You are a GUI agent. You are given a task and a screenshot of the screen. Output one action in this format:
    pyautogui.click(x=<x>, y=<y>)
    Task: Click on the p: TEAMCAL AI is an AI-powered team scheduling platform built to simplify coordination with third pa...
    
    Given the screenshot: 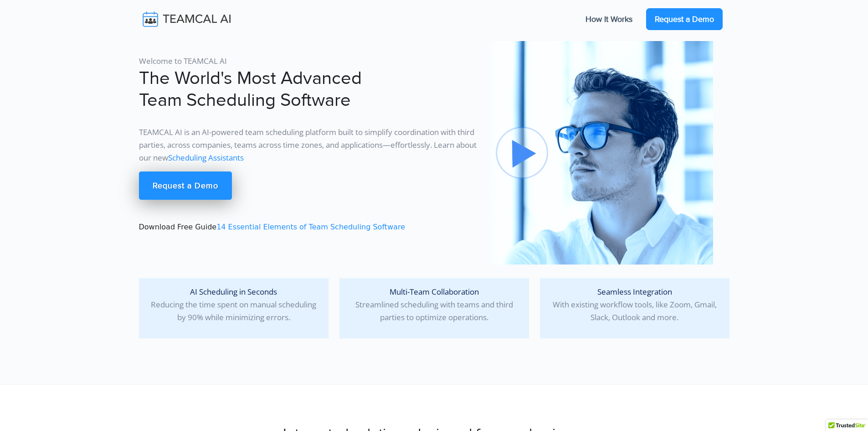 What is the action you would take?
    pyautogui.click(x=309, y=145)
    